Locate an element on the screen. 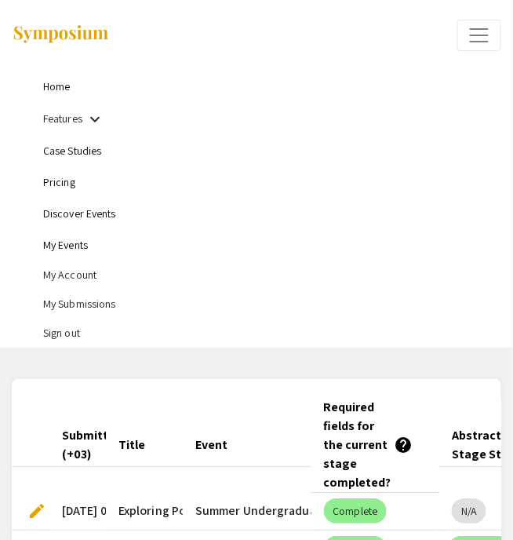 The width and height of the screenshot is (513, 540). div: Required fields for the current stage completed? is located at coordinates (369, 445).